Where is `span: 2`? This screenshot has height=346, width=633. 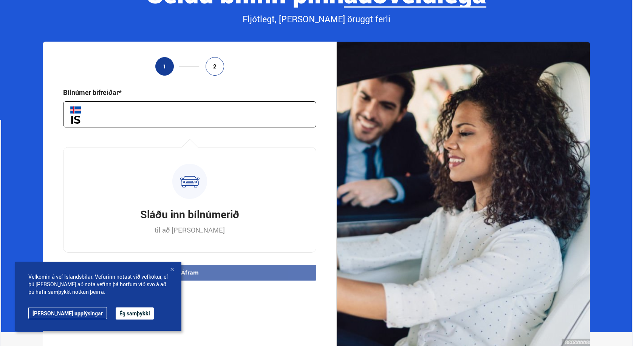 span: 2 is located at coordinates (214, 66).